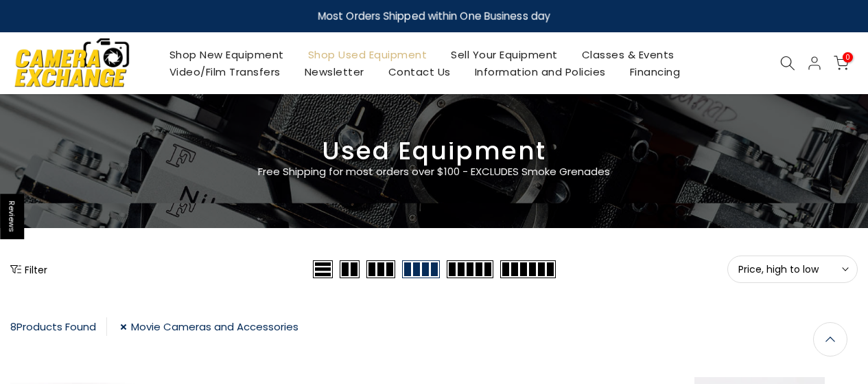  What do you see at coordinates (505, 54) in the screenshot?
I see `a: Sell Your Equipment` at bounding box center [505, 54].